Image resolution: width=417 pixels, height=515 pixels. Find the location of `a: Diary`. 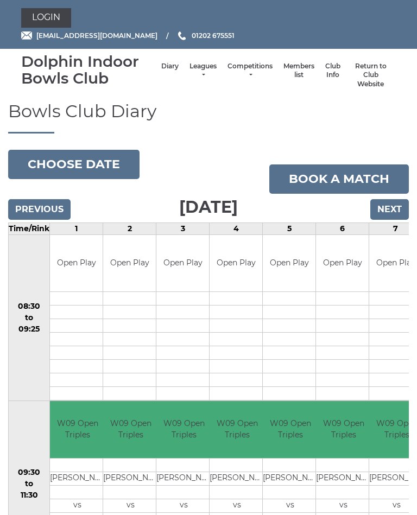

a: Diary is located at coordinates (170, 66).